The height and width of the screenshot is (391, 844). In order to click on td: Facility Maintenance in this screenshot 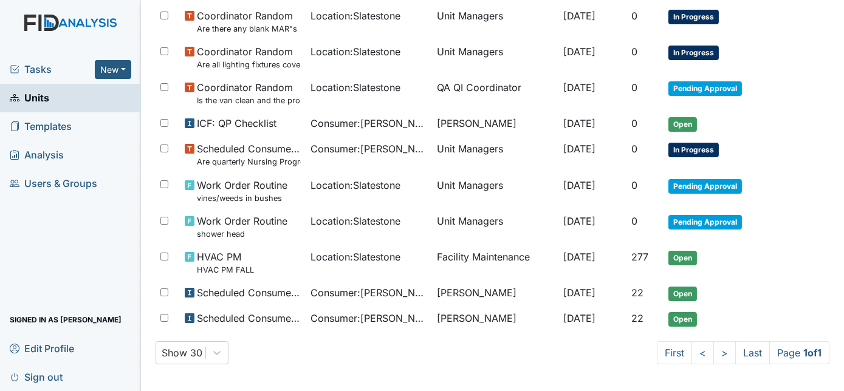, I will do `click(495, 263)`.